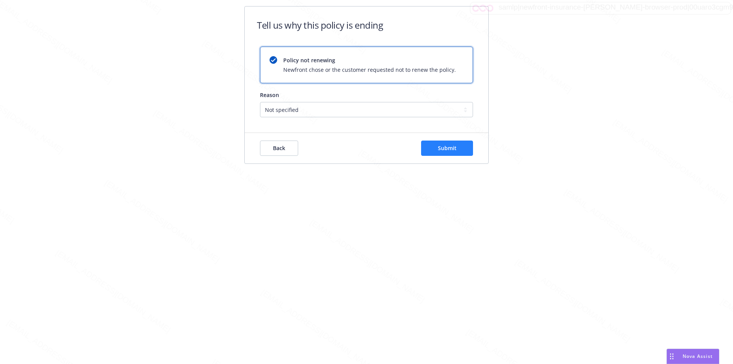 Image resolution: width=733 pixels, height=364 pixels. What do you see at coordinates (320, 25) in the screenshot?
I see `h1: Tell us why this policy is ending` at bounding box center [320, 25].